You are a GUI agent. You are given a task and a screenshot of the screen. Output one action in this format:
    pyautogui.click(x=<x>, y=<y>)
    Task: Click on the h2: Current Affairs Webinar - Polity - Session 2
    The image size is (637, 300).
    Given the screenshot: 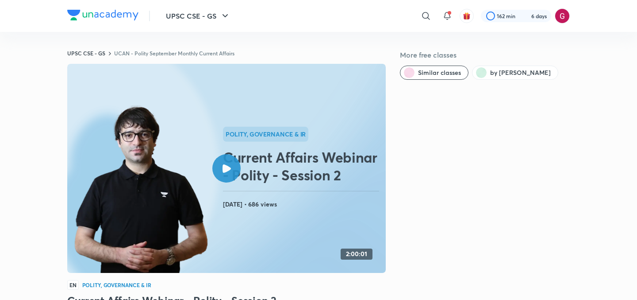 What is the action you would take?
    pyautogui.click(x=303, y=166)
    